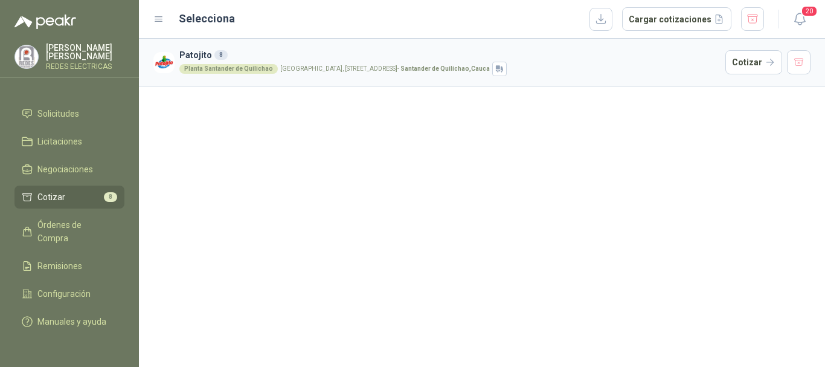 This screenshot has width=825, height=367. What do you see at coordinates (221, 55) in the screenshot?
I see `div: 8` at bounding box center [221, 55].